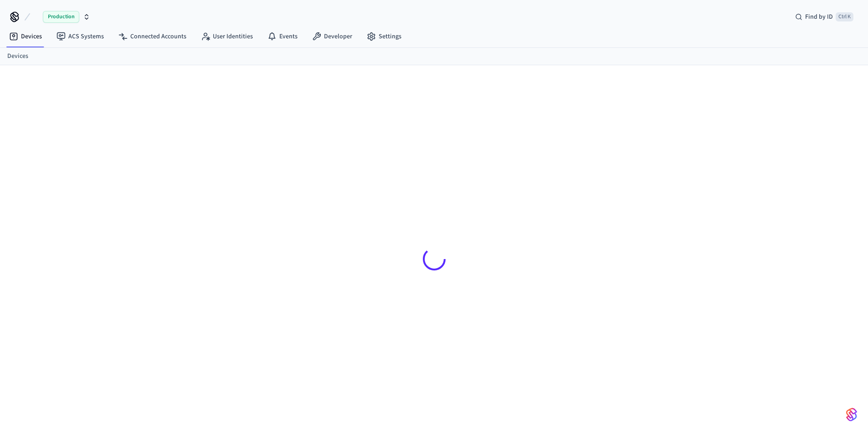  Describe the element at coordinates (282, 37) in the screenshot. I see `a: Events` at that location.